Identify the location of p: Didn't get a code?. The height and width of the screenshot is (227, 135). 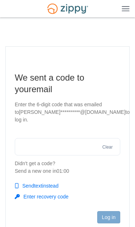
(67, 167).